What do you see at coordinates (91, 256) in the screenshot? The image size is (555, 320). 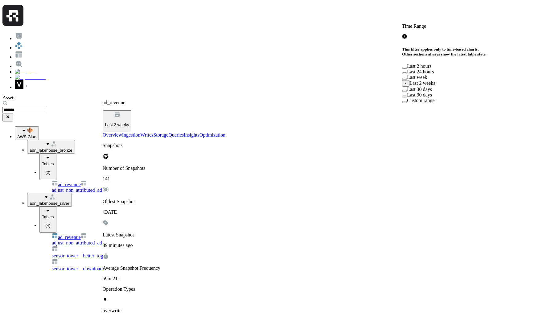 I see `span: sensor_tower__better_together_downlo` at bounding box center [91, 256].